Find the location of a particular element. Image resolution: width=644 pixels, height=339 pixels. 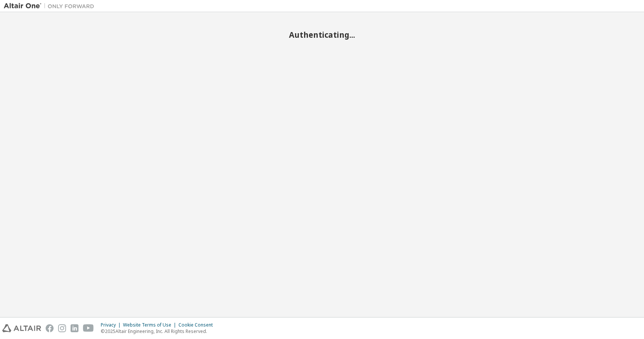

img: instagram.svg is located at coordinates (62, 328).